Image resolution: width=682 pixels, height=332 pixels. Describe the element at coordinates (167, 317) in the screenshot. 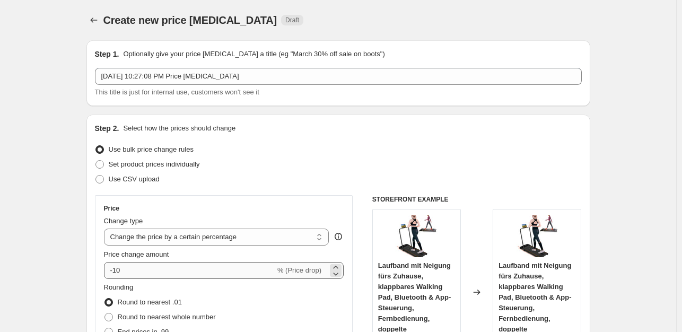

I see `span: Round to nearest whole number` at that location.